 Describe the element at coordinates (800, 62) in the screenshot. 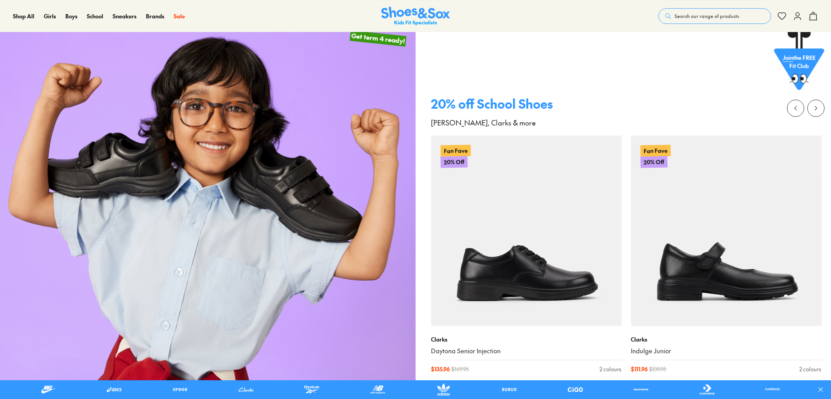

I see `p: the FREE Fit Club` at that location.